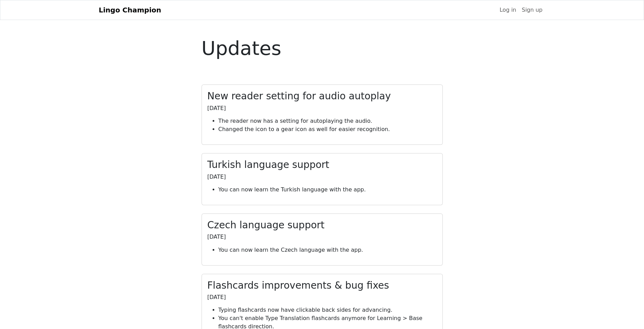 The image size is (644, 329). Describe the element at coordinates (299, 96) in the screenshot. I see `h3: New reader setting for audio autoplay` at that location.